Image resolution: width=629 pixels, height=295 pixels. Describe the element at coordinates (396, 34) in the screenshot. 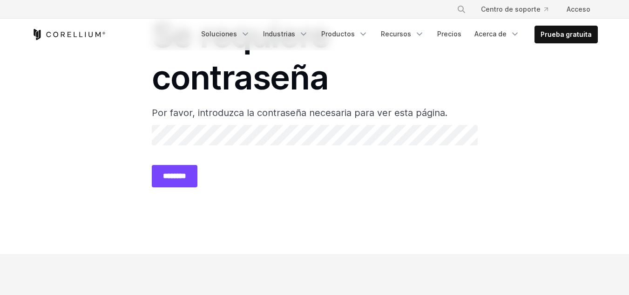

I see `font: Recursos` at that location.